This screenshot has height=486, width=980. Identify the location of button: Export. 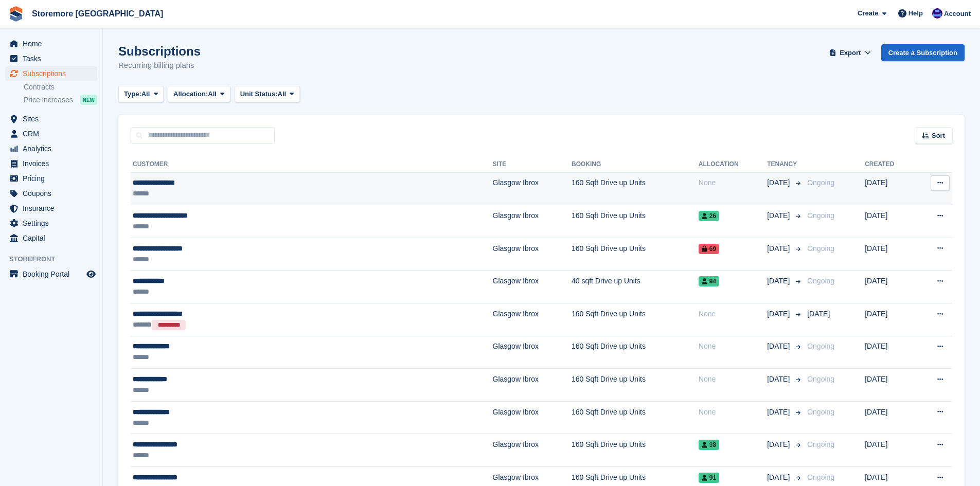
(851, 53).